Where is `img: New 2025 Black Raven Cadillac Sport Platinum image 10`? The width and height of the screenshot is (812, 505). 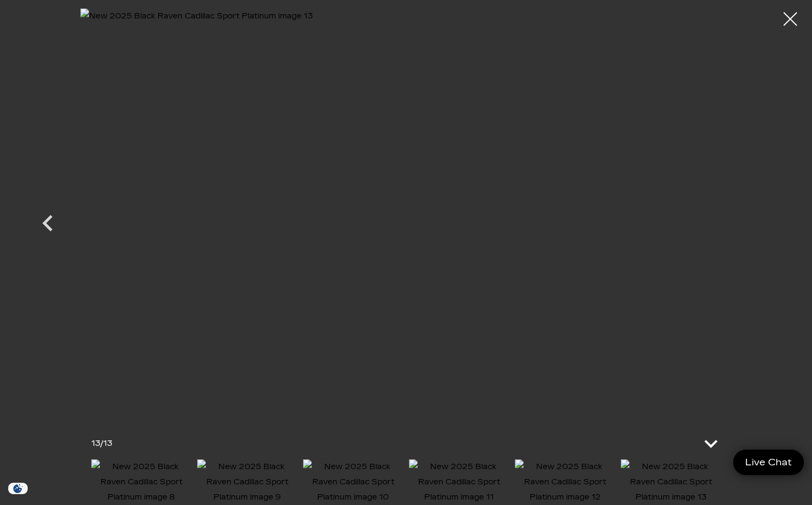
img: New 2025 Black Raven Cadillac Sport Platinum image 10 is located at coordinates (353, 482).